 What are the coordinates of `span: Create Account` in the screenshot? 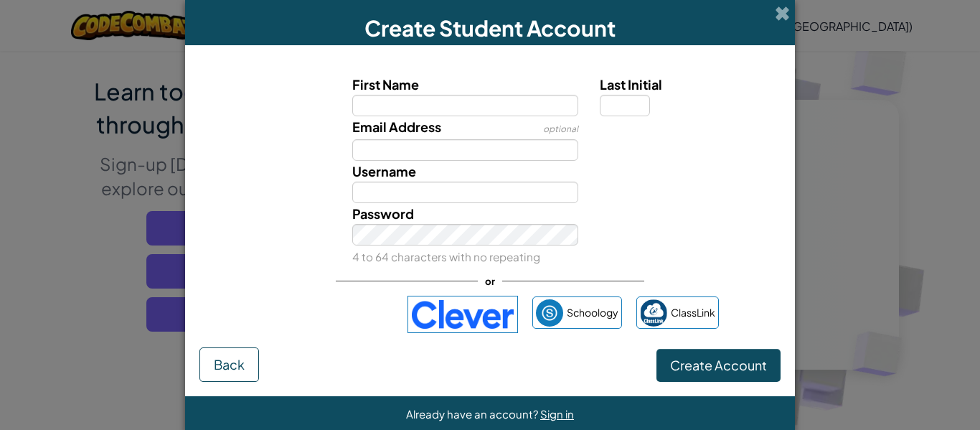 It's located at (718, 364).